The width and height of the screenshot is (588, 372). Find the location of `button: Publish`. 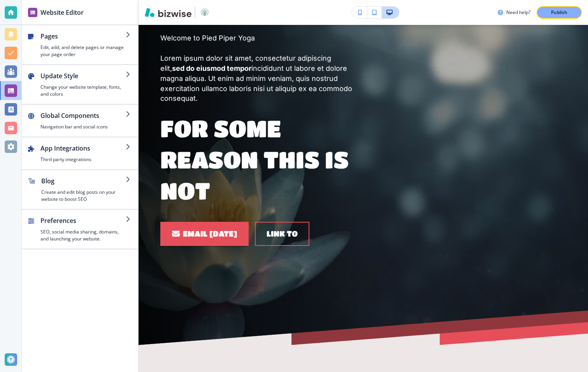

button: Publish is located at coordinates (559, 12).